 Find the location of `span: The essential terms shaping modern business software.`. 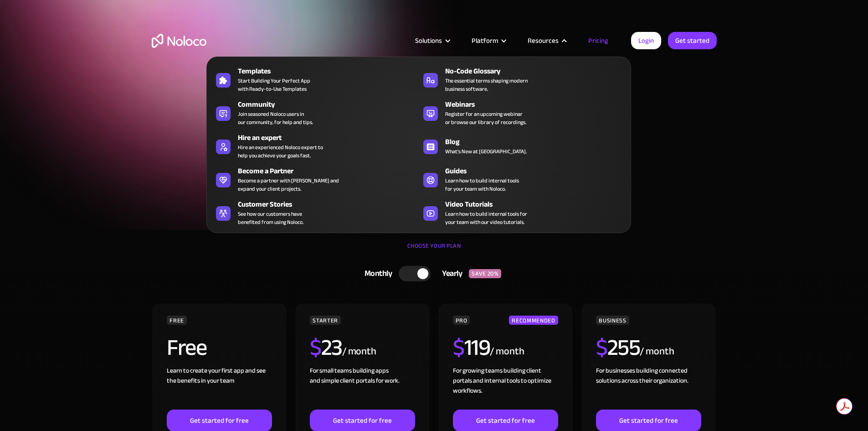

span: The essential terms shaping modern business software. is located at coordinates (486, 85).